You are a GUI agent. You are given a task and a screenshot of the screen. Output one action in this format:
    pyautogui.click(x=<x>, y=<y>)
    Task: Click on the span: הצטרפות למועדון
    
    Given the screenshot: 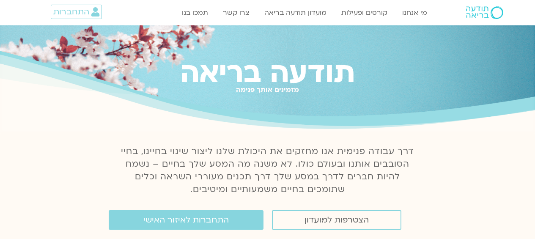 What is the action you would take?
    pyautogui.click(x=337, y=220)
    